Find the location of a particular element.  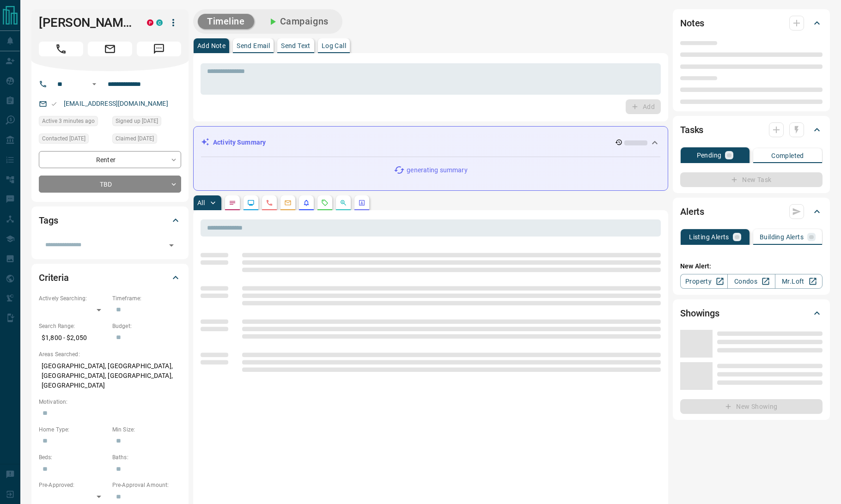

p: Activity Summary is located at coordinates (239, 142).